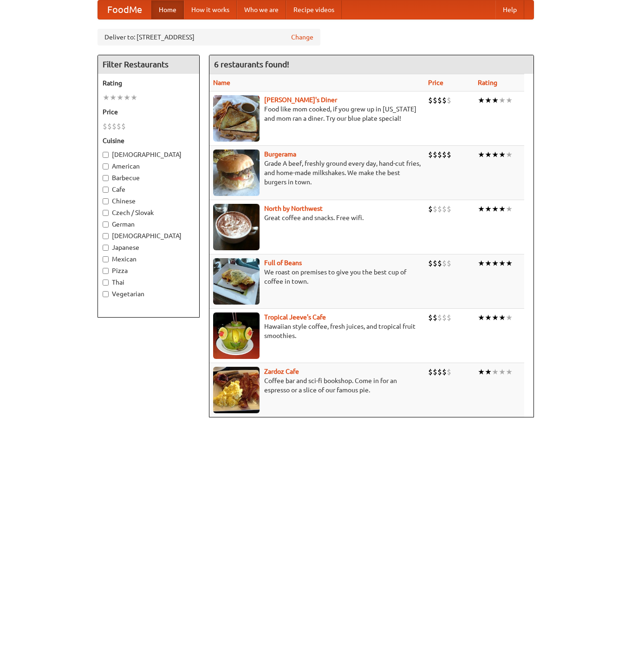 The width and height of the screenshot is (631, 657). Describe the element at coordinates (295, 317) in the screenshot. I see `a: Tropical Jeeve's Cafe` at that location.